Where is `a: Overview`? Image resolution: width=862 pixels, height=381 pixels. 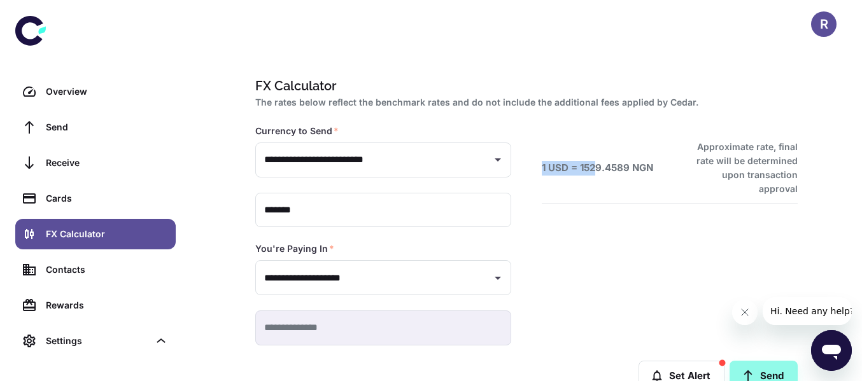 a: Overview is located at coordinates (95, 92).